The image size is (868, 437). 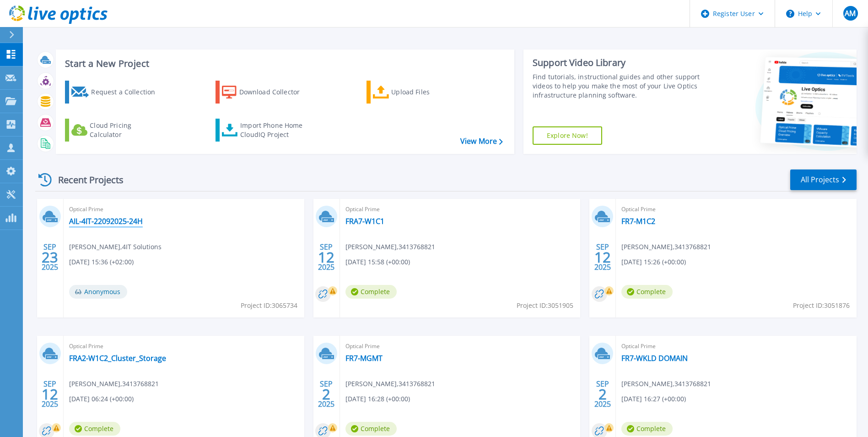 What do you see at coordinates (568, 135) in the screenshot?
I see `a: Explore Now!` at bounding box center [568, 135].